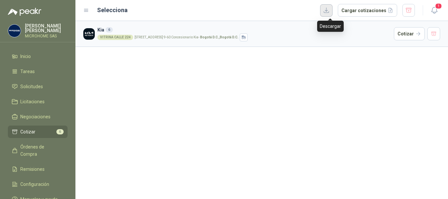 The width and height of the screenshot is (448, 199). I want to click on button: 1, so click(435, 11).